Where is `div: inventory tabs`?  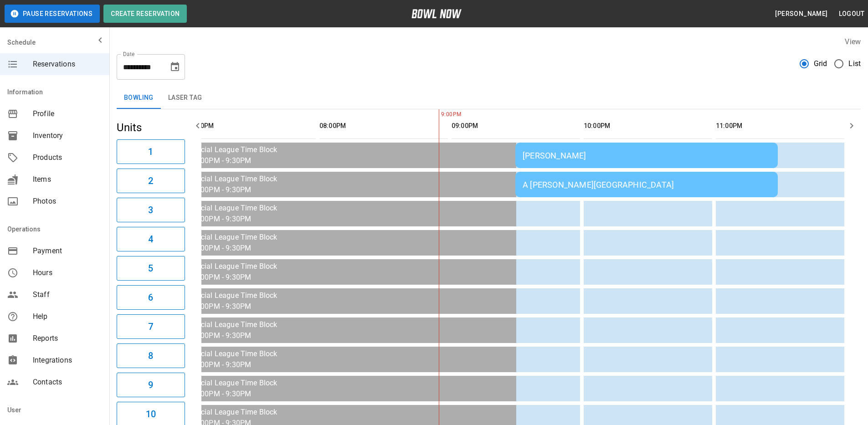 div: inventory tabs is located at coordinates (488, 98).